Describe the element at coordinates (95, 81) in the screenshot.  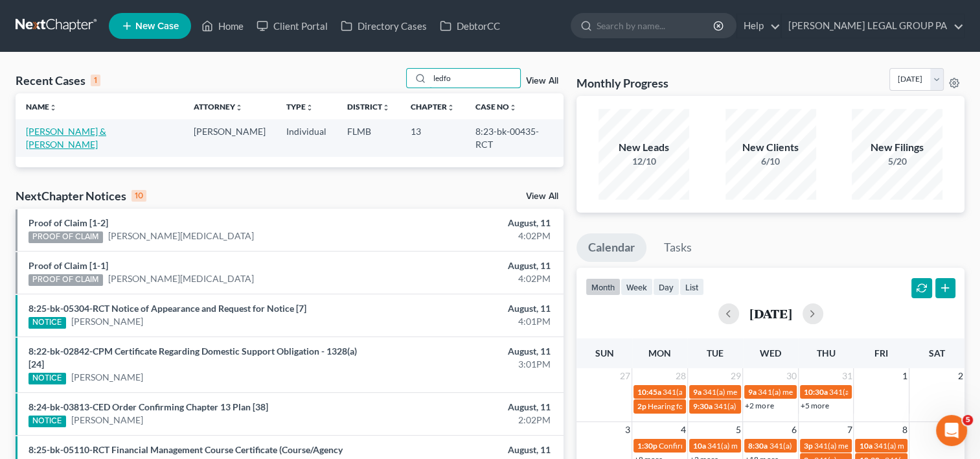
I see `div: 1` at that location.